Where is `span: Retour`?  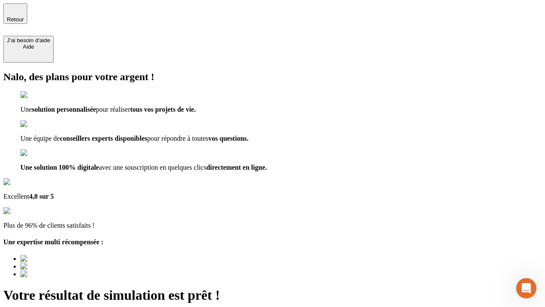 span: Retour is located at coordinates (15, 19).